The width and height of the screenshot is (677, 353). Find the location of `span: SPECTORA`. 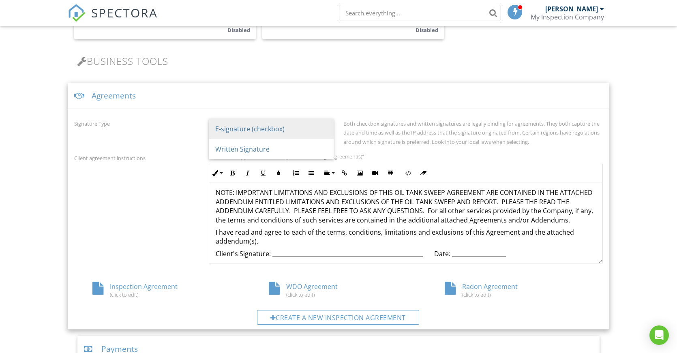

span: SPECTORA is located at coordinates (125, 13).